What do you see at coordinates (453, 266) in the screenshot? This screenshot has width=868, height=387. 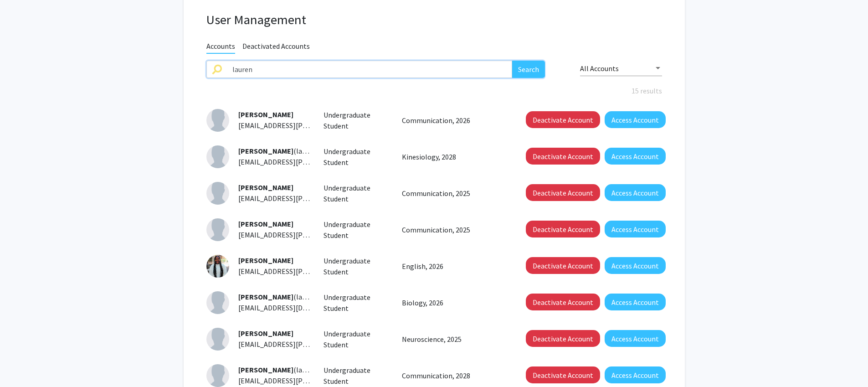 I see `p: English, 2026` at bounding box center [453, 266].